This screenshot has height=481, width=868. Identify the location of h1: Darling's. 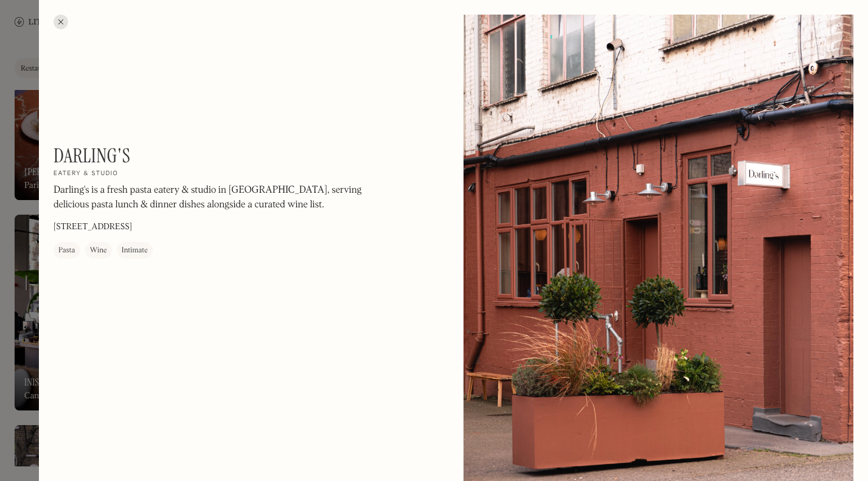
(92, 155).